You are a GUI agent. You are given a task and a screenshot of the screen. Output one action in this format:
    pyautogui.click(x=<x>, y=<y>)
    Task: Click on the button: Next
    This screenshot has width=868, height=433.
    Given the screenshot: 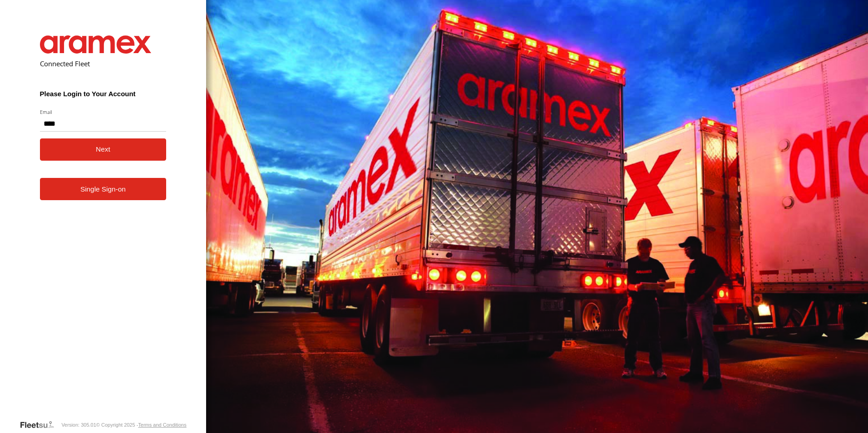 What is the action you would take?
    pyautogui.click(x=103, y=150)
    